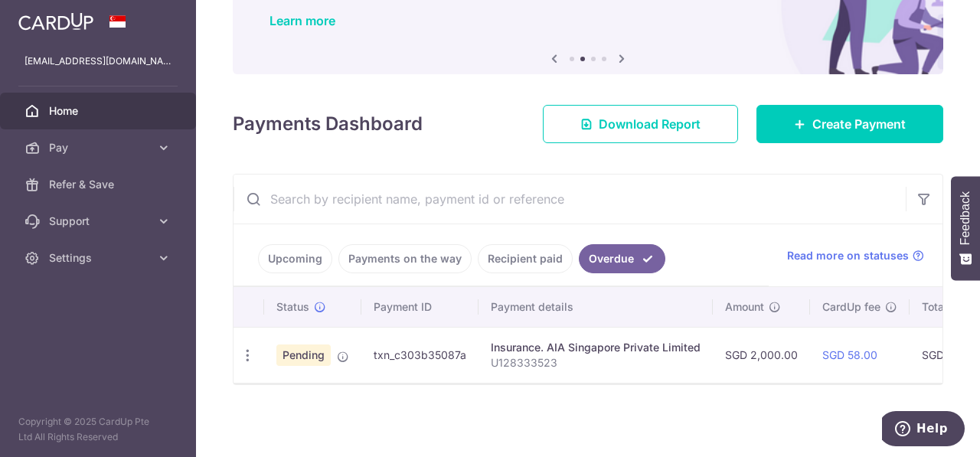 This screenshot has height=457, width=980. What do you see at coordinates (595, 363) in the screenshot?
I see `p: U128333523` at bounding box center [595, 363].